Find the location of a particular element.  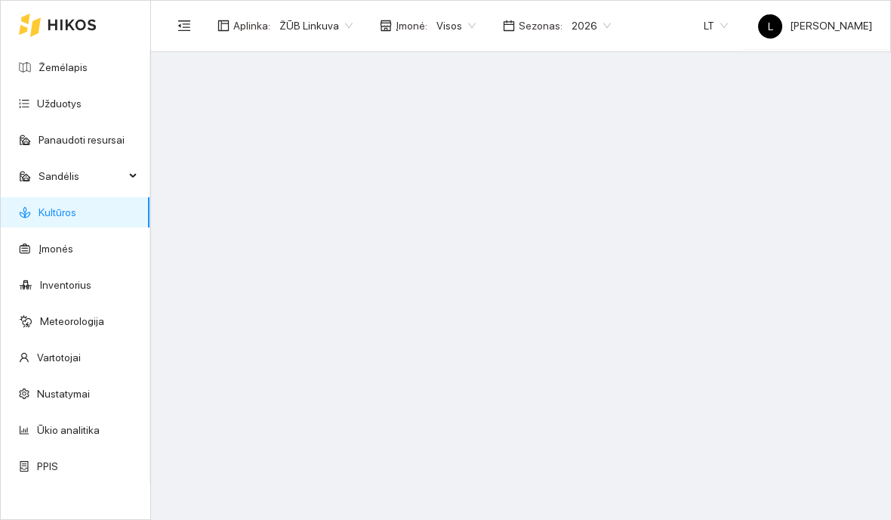

span: Įmonė : is located at coordinates (412, 26).